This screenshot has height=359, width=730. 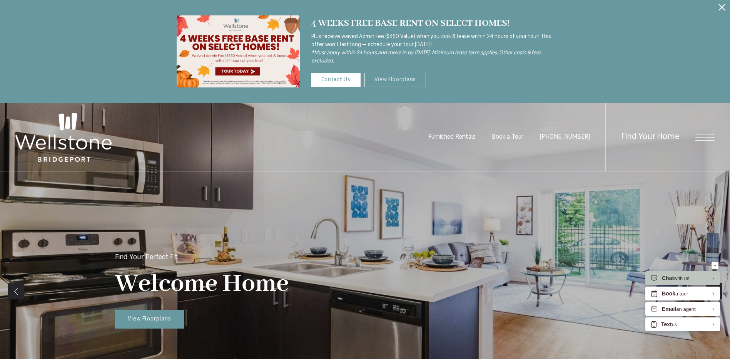 What do you see at coordinates (452, 137) in the screenshot?
I see `span: Furnished Rentals` at bounding box center [452, 137].